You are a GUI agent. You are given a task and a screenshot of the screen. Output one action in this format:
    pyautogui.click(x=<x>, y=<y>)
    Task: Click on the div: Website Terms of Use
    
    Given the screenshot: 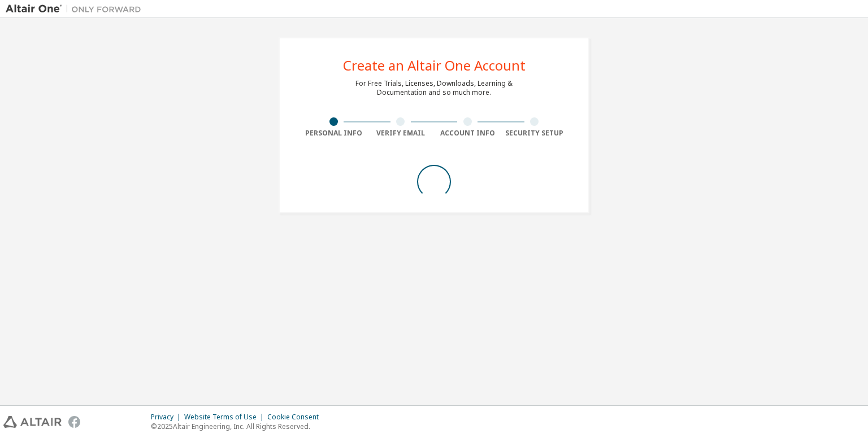 What is the action you would take?
    pyautogui.click(x=226, y=417)
    